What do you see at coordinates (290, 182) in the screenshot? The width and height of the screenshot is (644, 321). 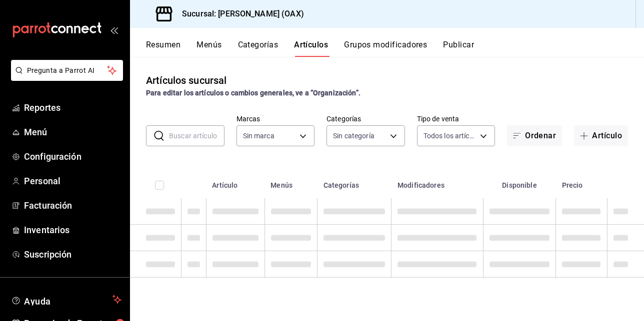 I see `th: Menús` at bounding box center [290, 182].